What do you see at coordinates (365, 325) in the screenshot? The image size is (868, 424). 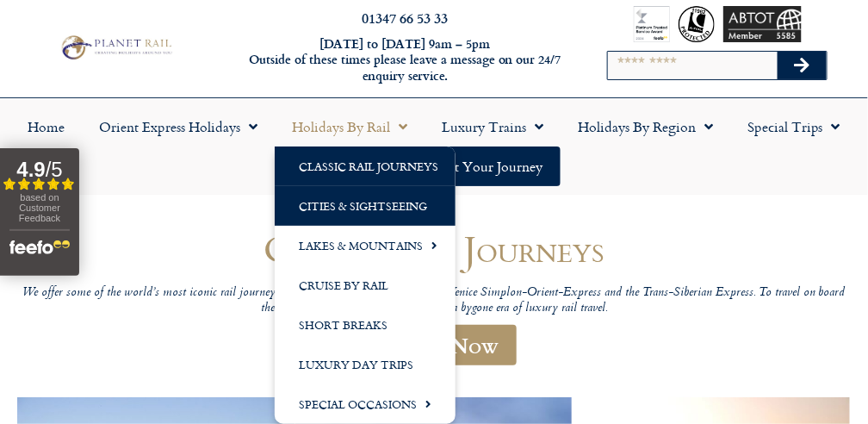 I see `a: Short Breaks` at bounding box center [365, 325].